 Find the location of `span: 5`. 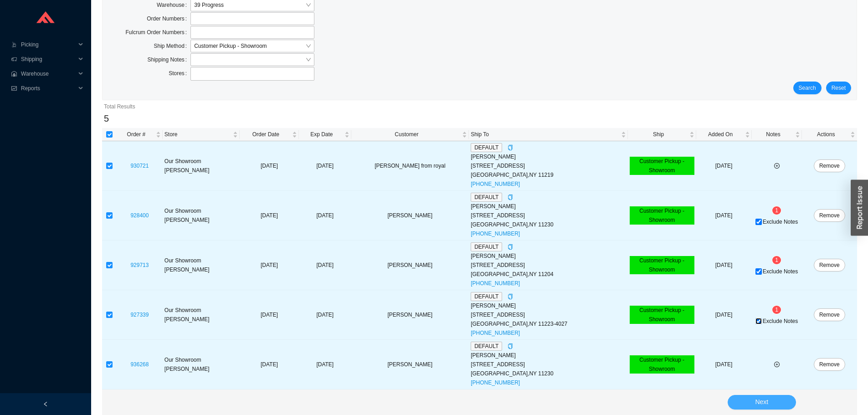

span: 5 is located at coordinates (106, 118).